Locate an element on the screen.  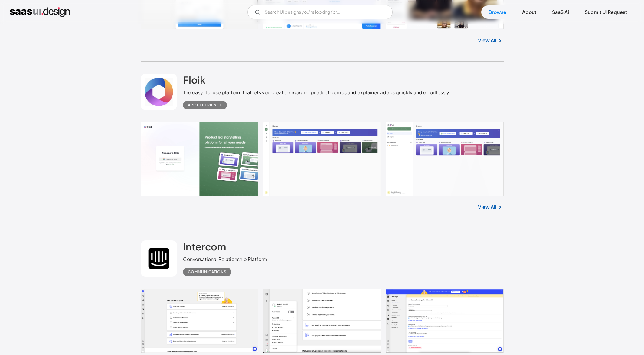
div: Communications is located at coordinates (208, 272).